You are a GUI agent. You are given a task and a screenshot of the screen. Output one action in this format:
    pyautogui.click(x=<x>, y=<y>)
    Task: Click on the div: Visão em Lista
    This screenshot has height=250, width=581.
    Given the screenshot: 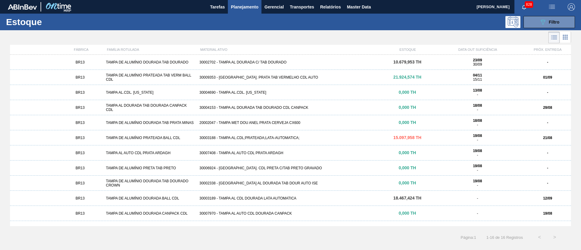 What is the action you would take?
    pyautogui.click(x=554, y=38)
    